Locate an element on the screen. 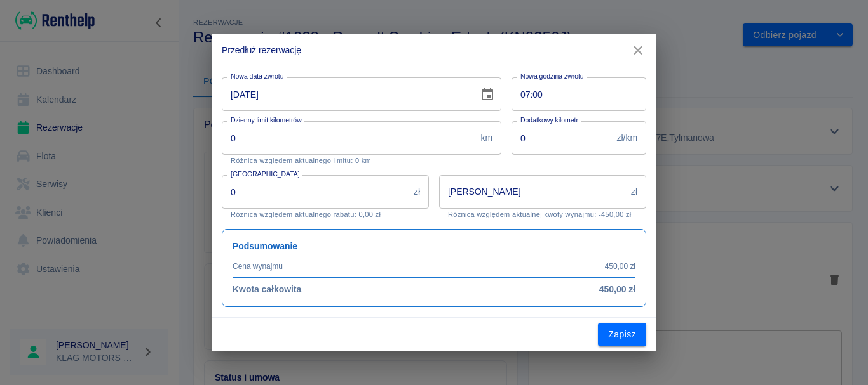 The height and width of the screenshot is (385, 868). h2: Przedłuż rezerwację is located at coordinates (434, 50).